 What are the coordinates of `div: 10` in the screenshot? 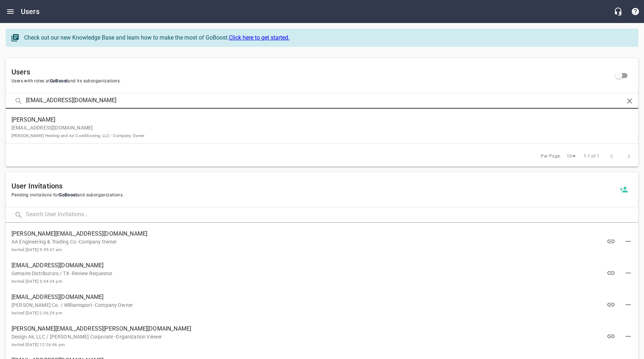 It's located at (571, 156).